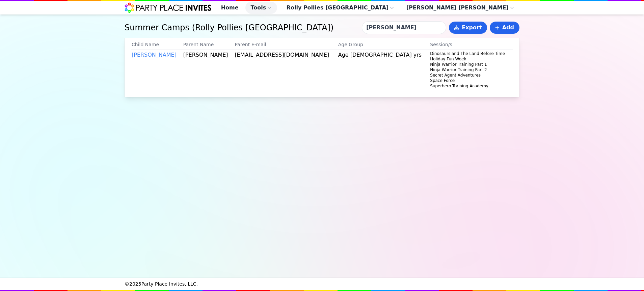  What do you see at coordinates (261, 8) in the screenshot?
I see `button: Tools` at bounding box center [261, 8].